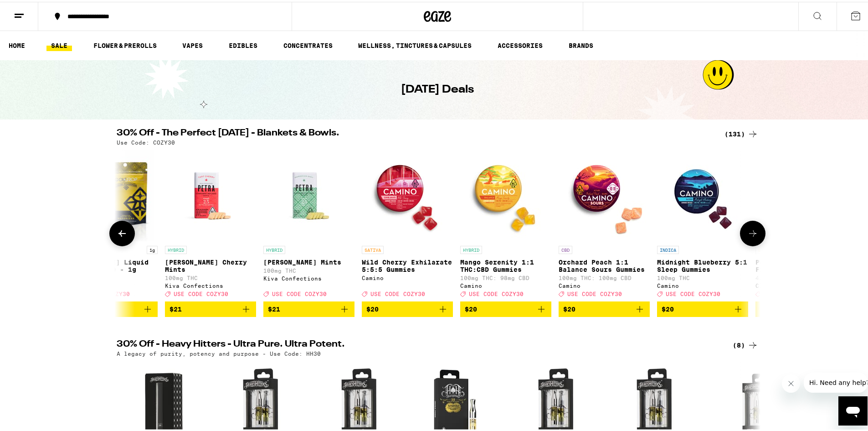 This screenshot has width=868, height=431. What do you see at coordinates (112, 224) in the screenshot?
I see `a: Open page for King Louis Liquid Diamonds AIO - 1g from GoldDrop` at bounding box center [112, 224].